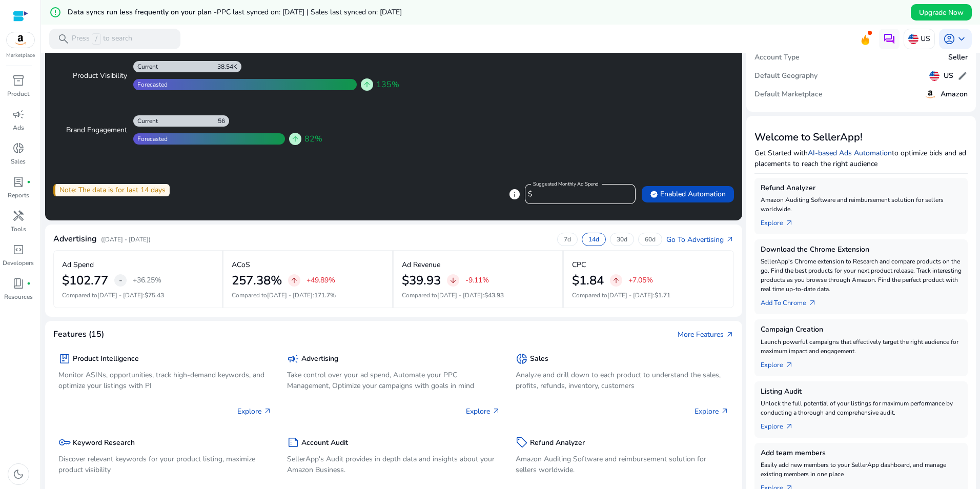 The width and height of the screenshot is (980, 489). I want to click on p: Get Started with to optimize bids and ad placements to reach the right audience, so click(861, 158).